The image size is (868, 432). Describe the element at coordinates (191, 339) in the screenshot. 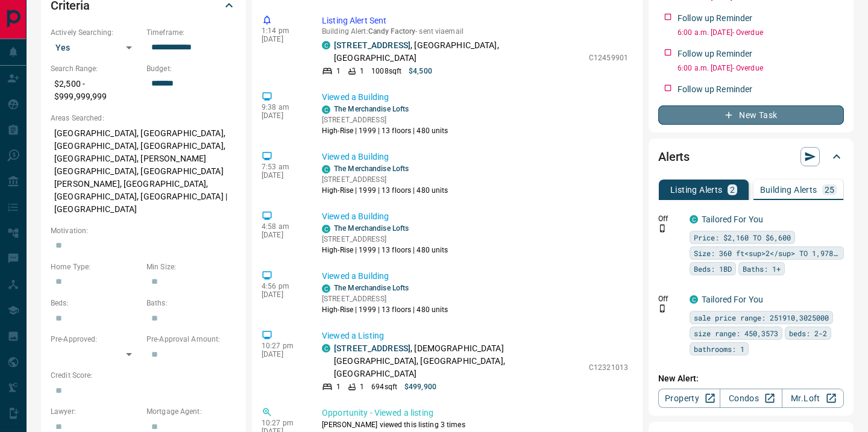

I see `p: Pre-Approval Amount:` at that location.